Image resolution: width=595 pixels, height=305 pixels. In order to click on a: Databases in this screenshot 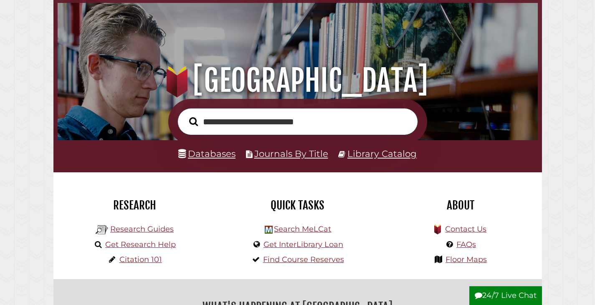, I will do `click(207, 154)`.